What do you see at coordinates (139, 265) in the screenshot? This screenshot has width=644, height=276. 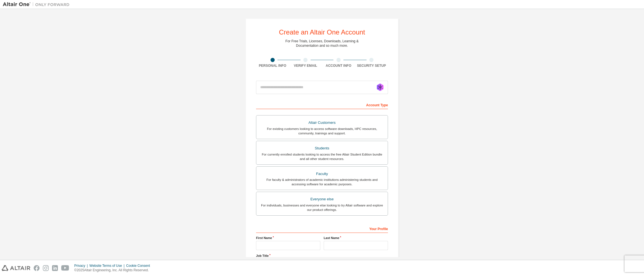 I see `div: Cookie Consent` at bounding box center [139, 265].